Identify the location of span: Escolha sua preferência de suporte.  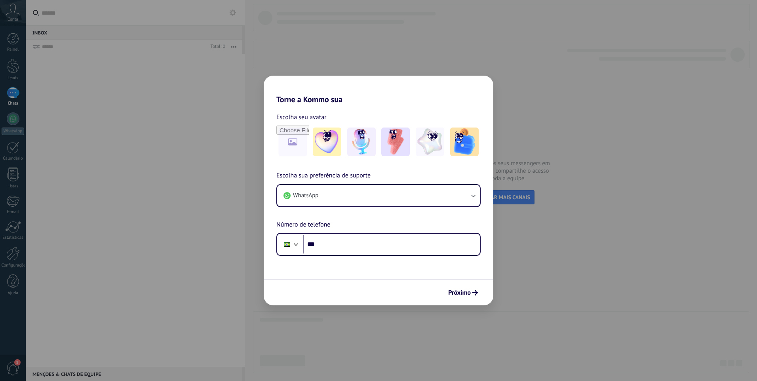
(324, 176).